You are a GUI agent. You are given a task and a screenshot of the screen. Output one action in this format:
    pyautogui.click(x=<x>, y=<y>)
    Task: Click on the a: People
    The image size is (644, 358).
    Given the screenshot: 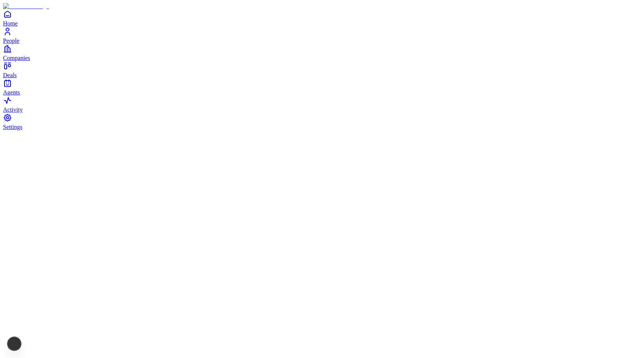 What is the action you would take?
    pyautogui.click(x=322, y=35)
    